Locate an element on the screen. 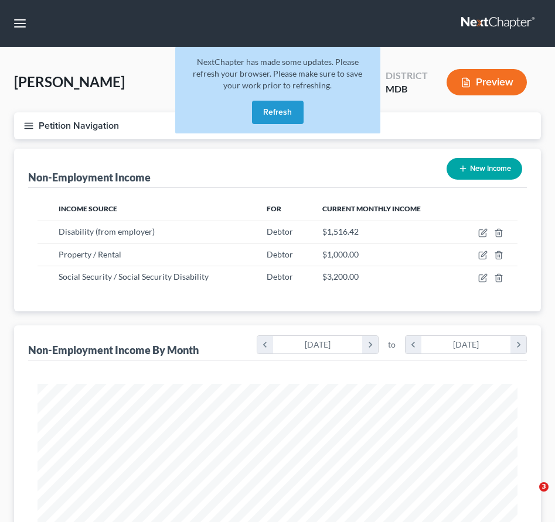 This screenshot has height=522, width=555. button: Preview is located at coordinates (486, 82).